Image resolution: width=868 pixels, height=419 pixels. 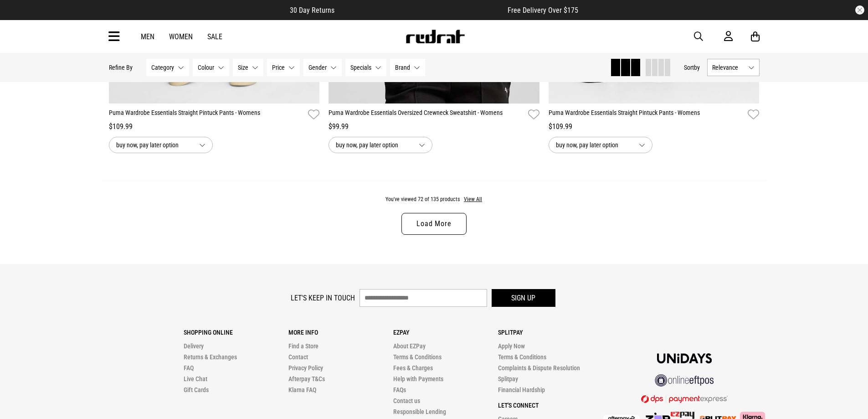 What do you see at coordinates (434, 127) in the screenshot?
I see `div: $99.99` at bounding box center [434, 127].